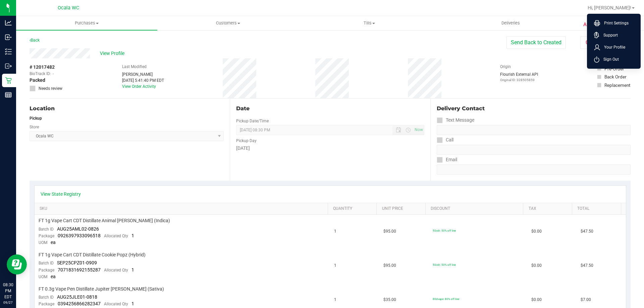 The height and width of the screenshot is (308, 644). What do you see at coordinates (252, 121) in the screenshot?
I see `label: Pickup Date/Time` at bounding box center [252, 121].